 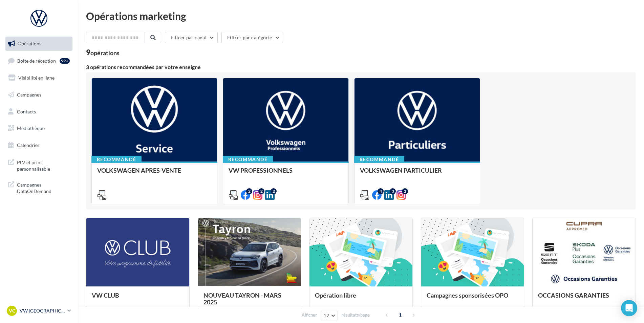 What do you see at coordinates (103, 53) in the screenshot?
I see `div: 9` at bounding box center [103, 53].